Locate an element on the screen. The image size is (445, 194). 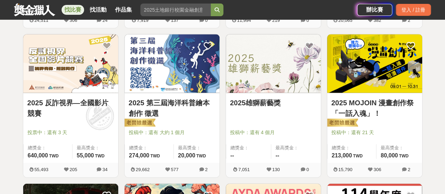
span: 55,493 is located at coordinates (42, 169).